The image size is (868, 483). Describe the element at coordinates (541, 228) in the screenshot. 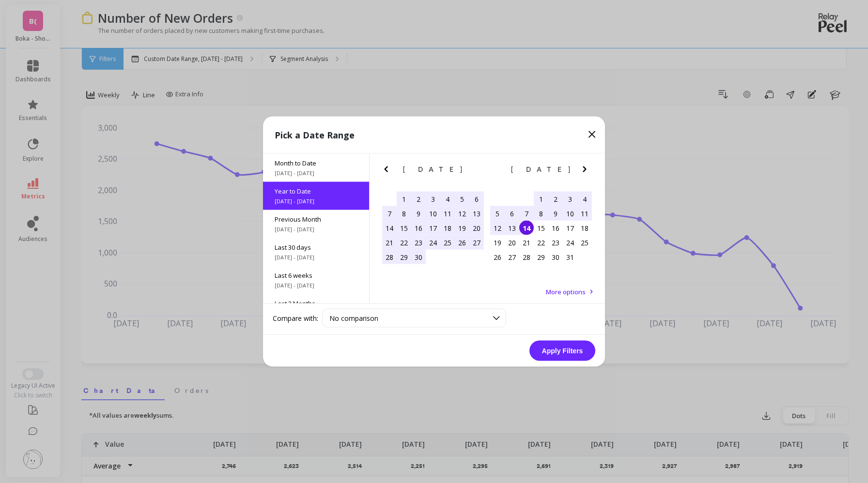

I see `div: month 2025-10` at that location.